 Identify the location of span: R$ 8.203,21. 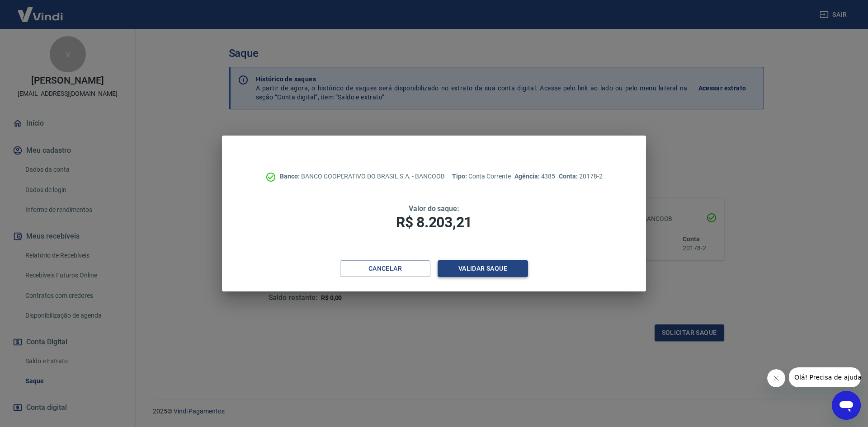
(434, 222).